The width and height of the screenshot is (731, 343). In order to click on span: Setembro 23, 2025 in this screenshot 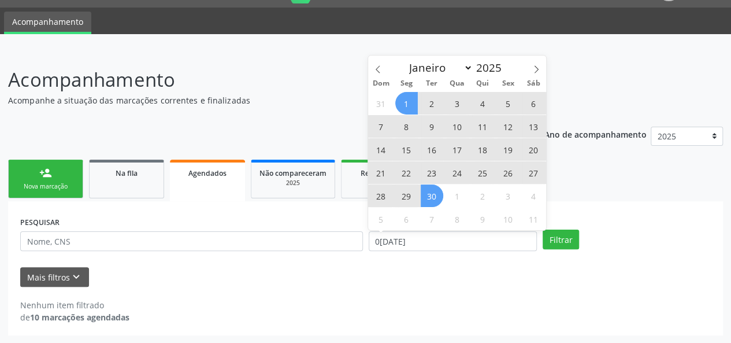, I will do `click(432, 172)`.